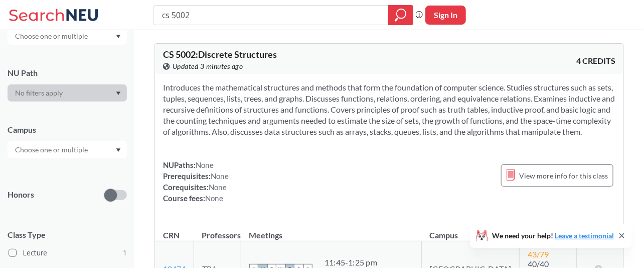 The height and width of the screenshot is (268, 644). Describe the element at coordinates (218, 230) in the screenshot. I see `th: Professors` at that location.